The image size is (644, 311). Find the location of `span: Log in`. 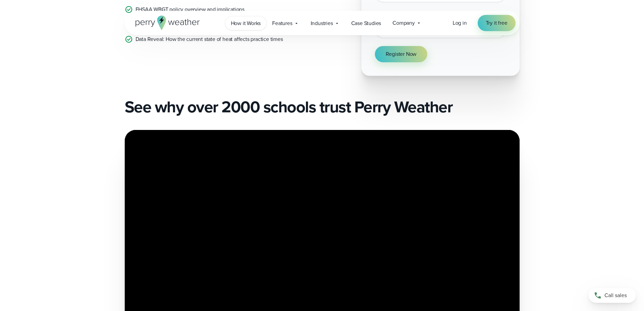

span: Log in is located at coordinates (460, 23).